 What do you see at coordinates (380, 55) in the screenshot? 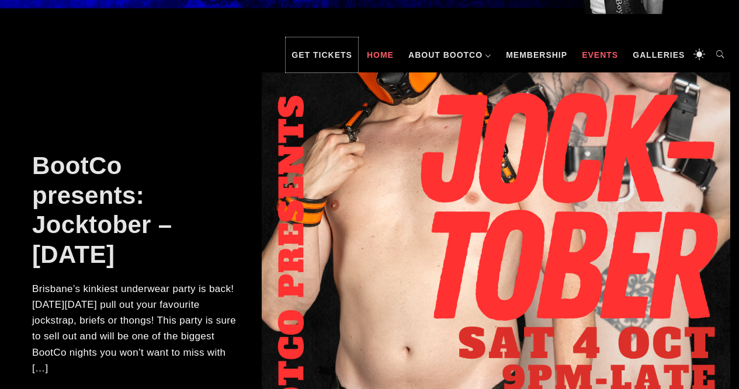
I see `a: Home` at bounding box center [380, 55].